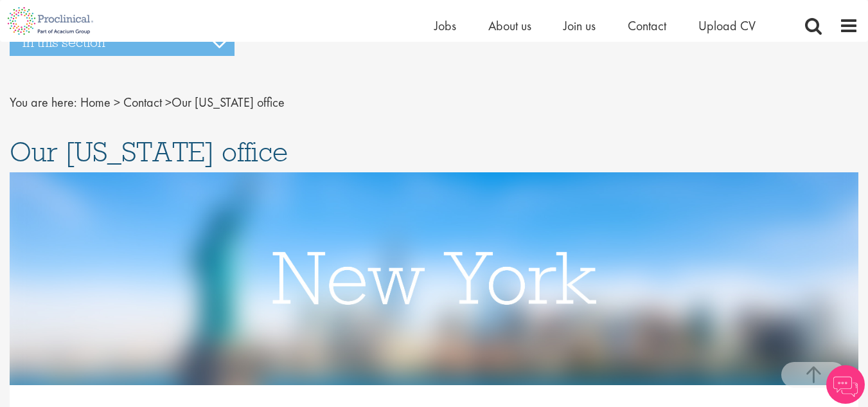 The width and height of the screenshot is (868, 407). What do you see at coordinates (727, 26) in the screenshot?
I see `span: Upload CV` at bounding box center [727, 26].